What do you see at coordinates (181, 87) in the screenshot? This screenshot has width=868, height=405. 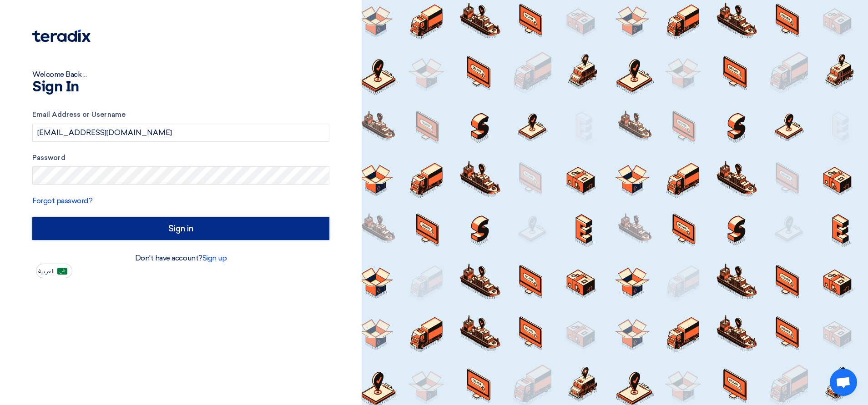 I see `h1: Sign In` at bounding box center [181, 87].